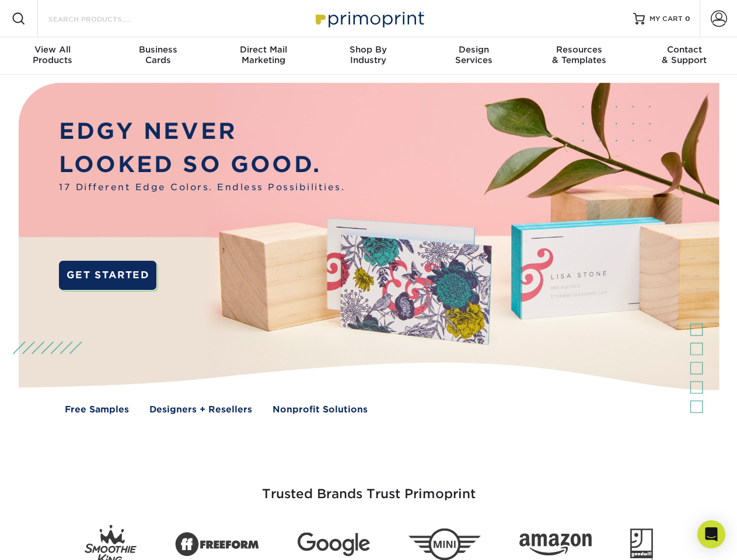  I want to click on span: Business, so click(158, 49).